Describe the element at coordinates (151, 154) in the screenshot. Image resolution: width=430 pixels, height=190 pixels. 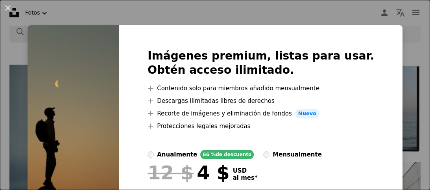
I see `input: anualmente66 %de descuento` at that location.